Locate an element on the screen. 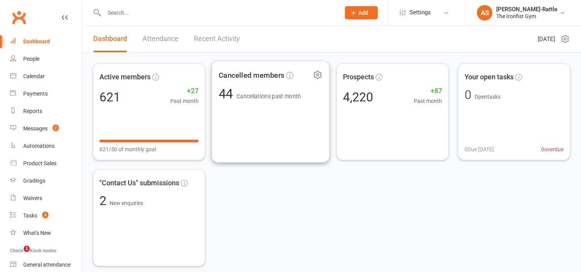 The width and height of the screenshot is (581, 272). a: Product Sales is located at coordinates (46, 163).